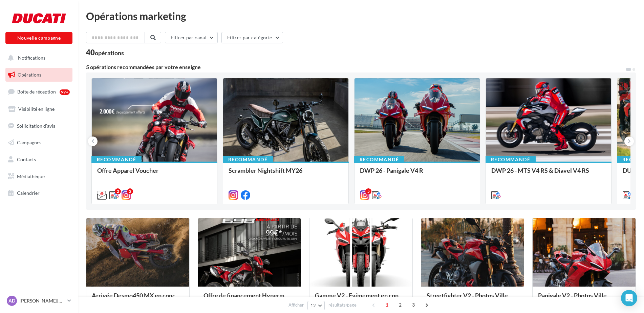 This screenshot has height=313, width=644. What do you see at coordinates (154, 174) in the screenshot?
I see `div: Offre Apparel Voucher` at bounding box center [154, 174].